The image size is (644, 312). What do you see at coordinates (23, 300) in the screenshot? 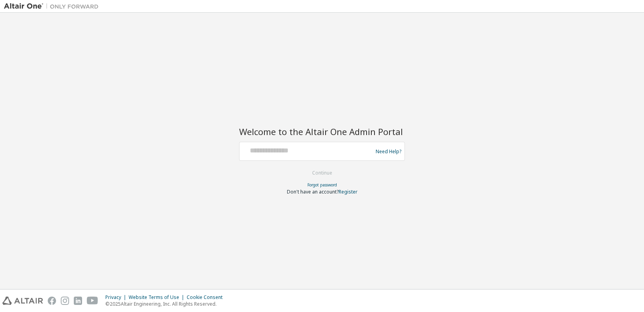
I see `img: altair_logo.svg` at bounding box center [23, 300].